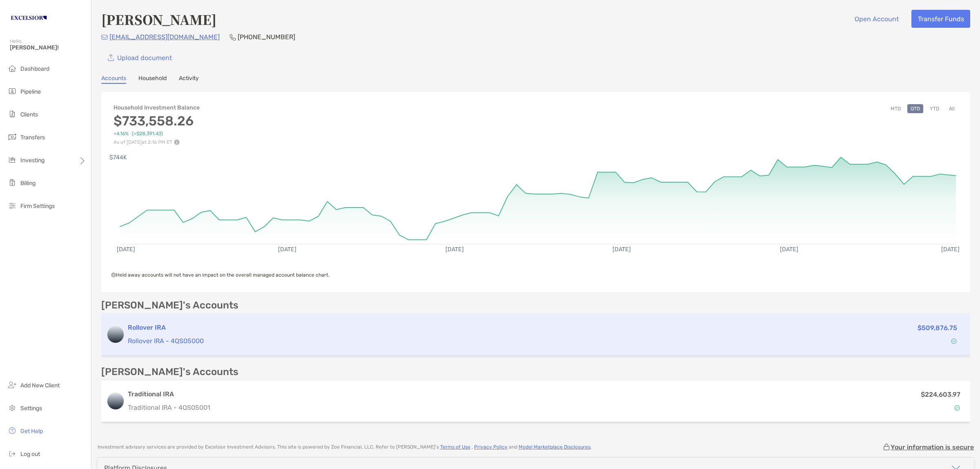 Image resolution: width=980 pixels, height=469 pixels. What do you see at coordinates (876, 19) in the screenshot?
I see `button: Open Account` at bounding box center [876, 19].